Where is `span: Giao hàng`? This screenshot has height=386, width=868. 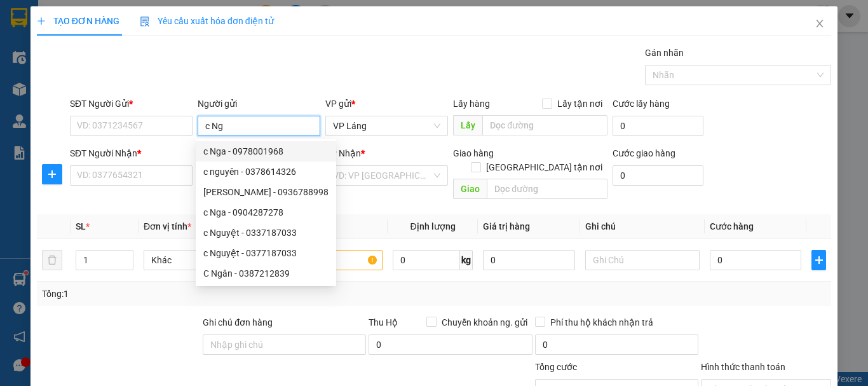 span: Giao hàng is located at coordinates (473, 153).